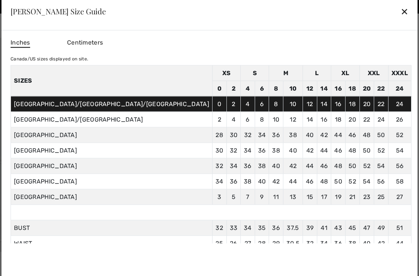  What do you see at coordinates (286, 73) in the screenshot?
I see `td: M` at bounding box center [286, 73].